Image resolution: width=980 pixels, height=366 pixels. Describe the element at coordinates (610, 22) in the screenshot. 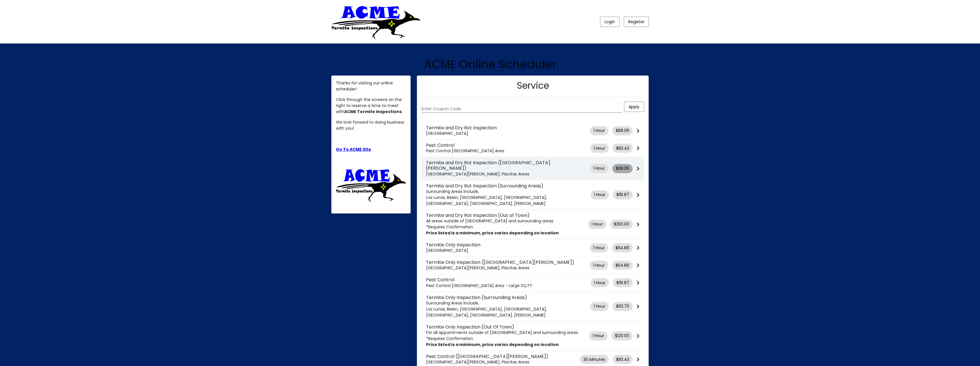

I see `button: Login` at that location.